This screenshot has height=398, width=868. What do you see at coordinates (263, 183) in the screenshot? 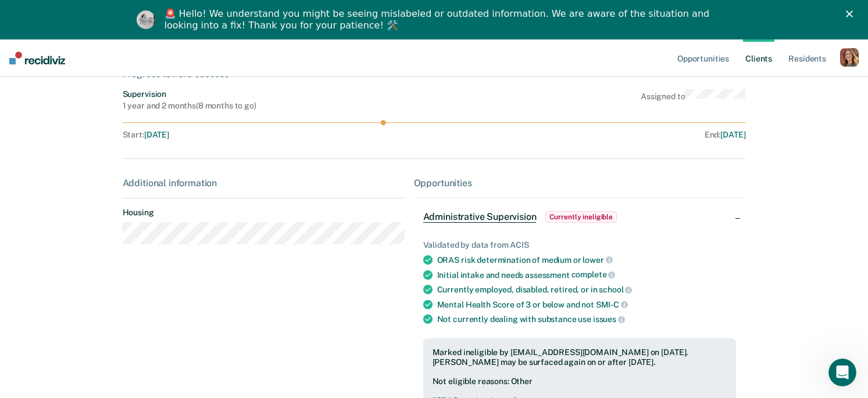
I see `div: Additional information` at bounding box center [263, 183].